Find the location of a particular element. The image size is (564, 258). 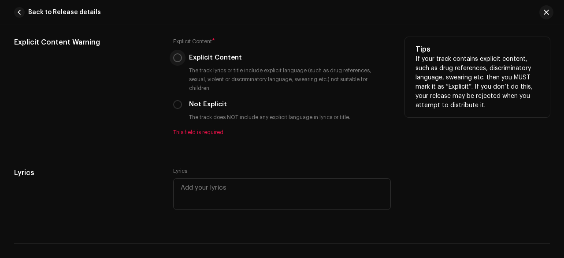

label: Lyrics is located at coordinates (180, 171).